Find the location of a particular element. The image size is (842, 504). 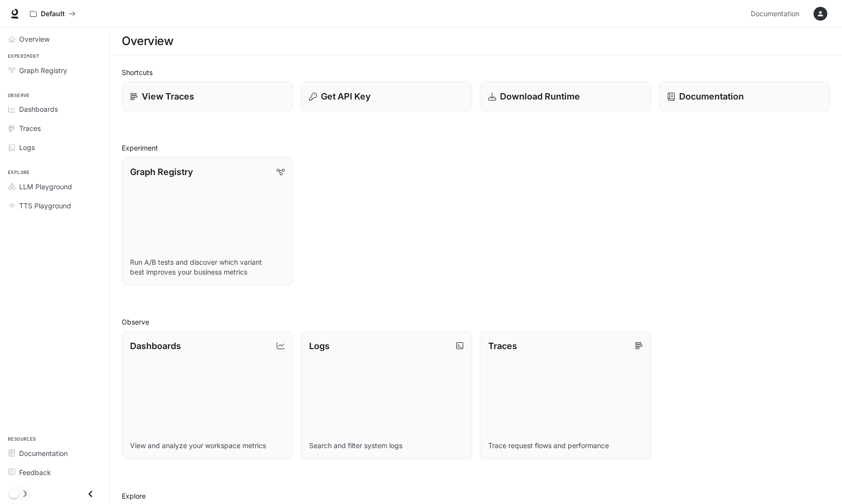

a: Overview is located at coordinates (54, 39).